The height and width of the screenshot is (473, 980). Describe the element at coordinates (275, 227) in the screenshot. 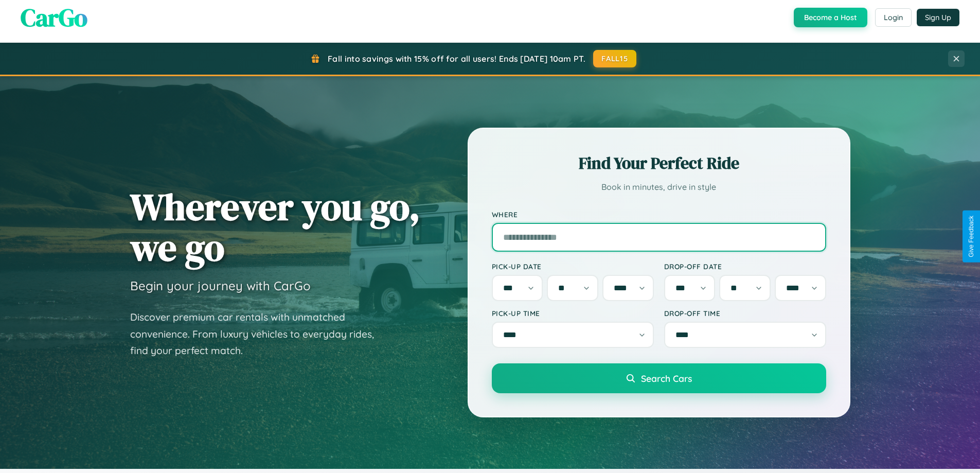

I see `h1: Wherever you go, we go` at that location.